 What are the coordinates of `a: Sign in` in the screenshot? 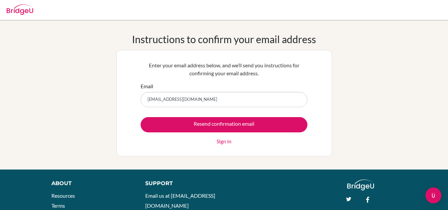 It's located at (224, 141).